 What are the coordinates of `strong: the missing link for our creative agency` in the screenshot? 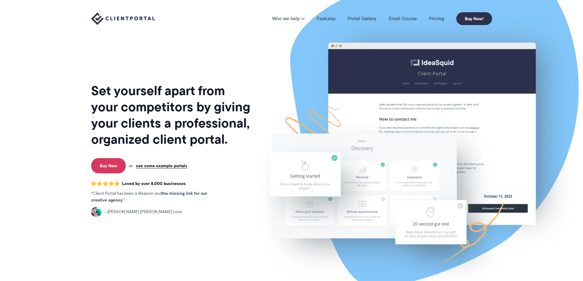 It's located at (149, 197).